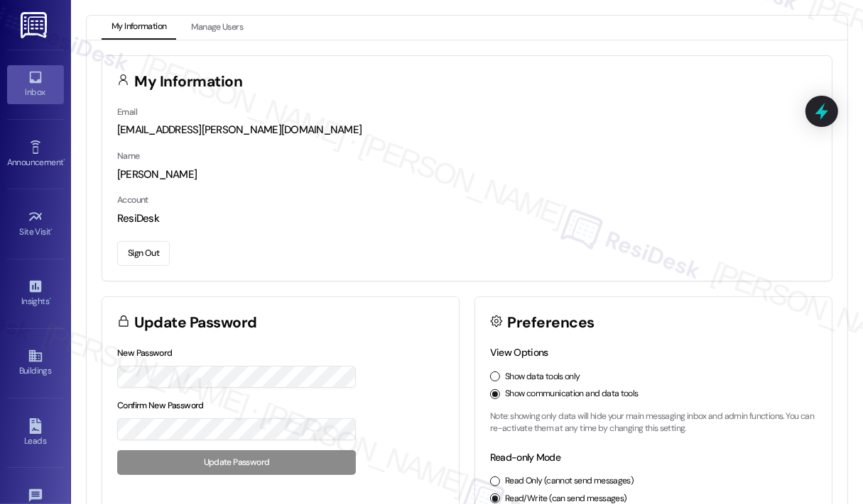 This screenshot has height=504, width=863. What do you see at coordinates (36, 293) in the screenshot?
I see `a: Insights •` at bounding box center [36, 293].